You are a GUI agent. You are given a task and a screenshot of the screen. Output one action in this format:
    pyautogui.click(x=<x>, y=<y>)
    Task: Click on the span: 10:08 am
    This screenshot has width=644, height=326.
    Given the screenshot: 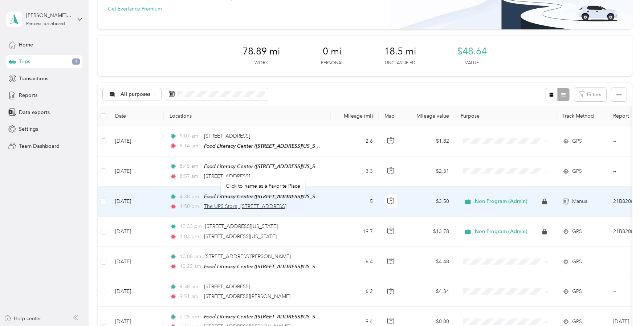 What is the action you would take?
    pyautogui.click(x=190, y=257)
    